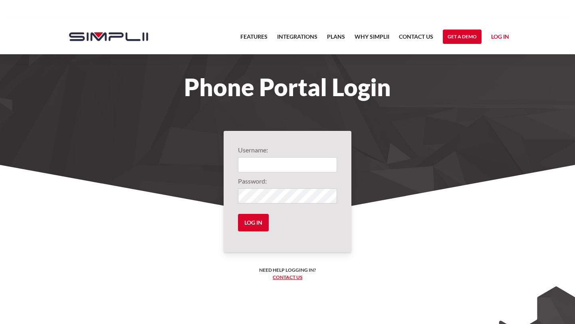  I want to click on a: home, so click(105, 37).